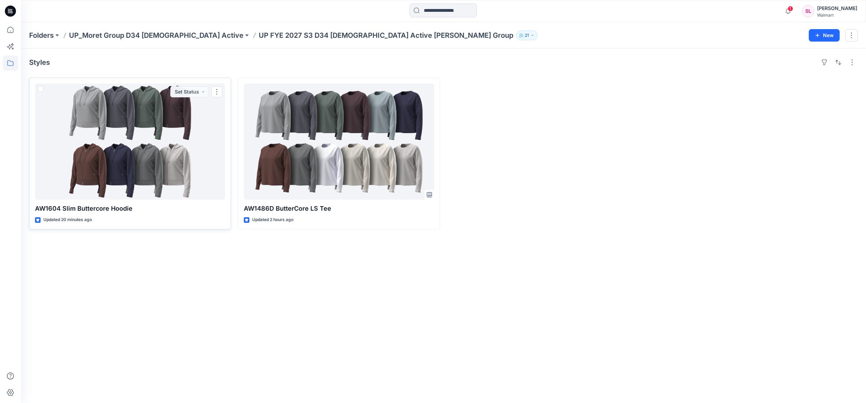  What do you see at coordinates (68, 220) in the screenshot?
I see `p: Updated 20 minutes ago` at bounding box center [68, 220].